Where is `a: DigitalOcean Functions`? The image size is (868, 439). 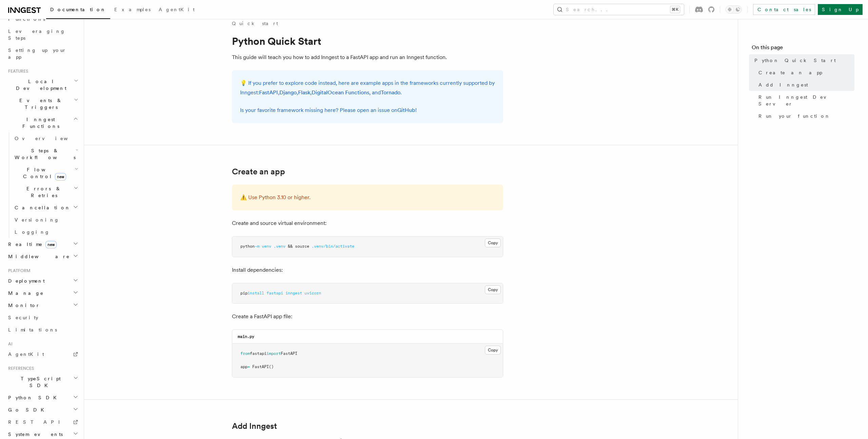
a: DigitalOcean Functions is located at coordinates (341, 93).